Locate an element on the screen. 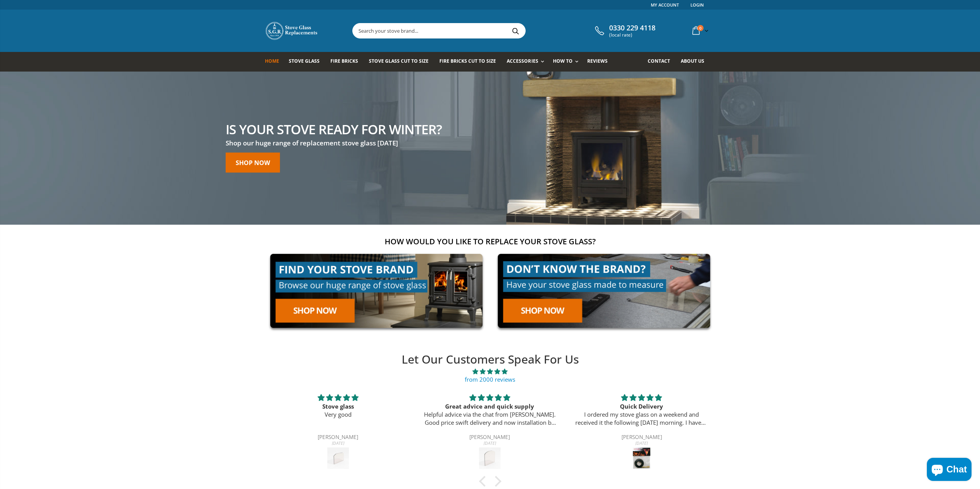 The height and width of the screenshot is (489, 980). a: from 2000 reviews is located at coordinates (490, 380).